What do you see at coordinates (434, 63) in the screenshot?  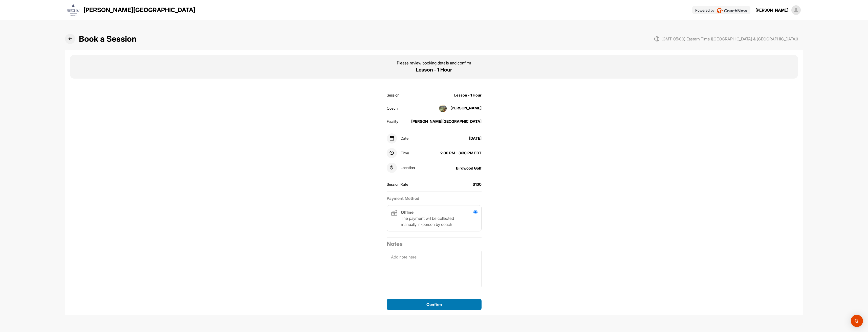 I see `p: Please review booking details and confirm` at bounding box center [434, 63].